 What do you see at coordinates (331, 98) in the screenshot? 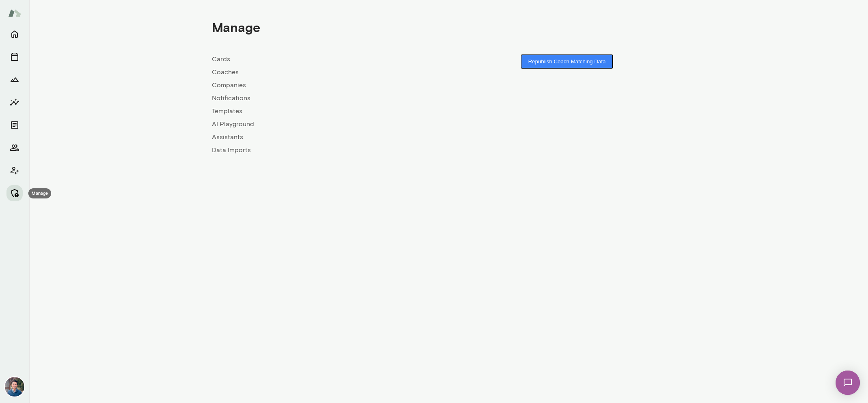
I see `a: Notifications` at bounding box center [331, 98].